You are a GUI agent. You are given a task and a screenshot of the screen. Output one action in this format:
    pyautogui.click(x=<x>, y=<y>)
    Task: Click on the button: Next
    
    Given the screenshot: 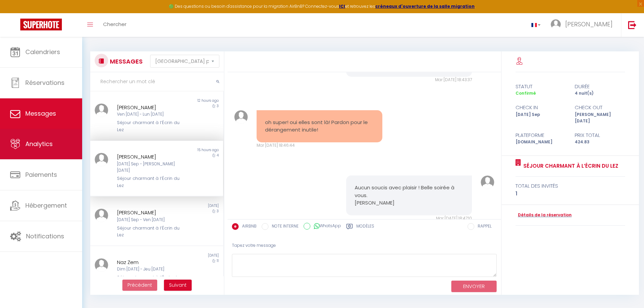 What is the action you would take?
    pyautogui.click(x=178, y=286)
    